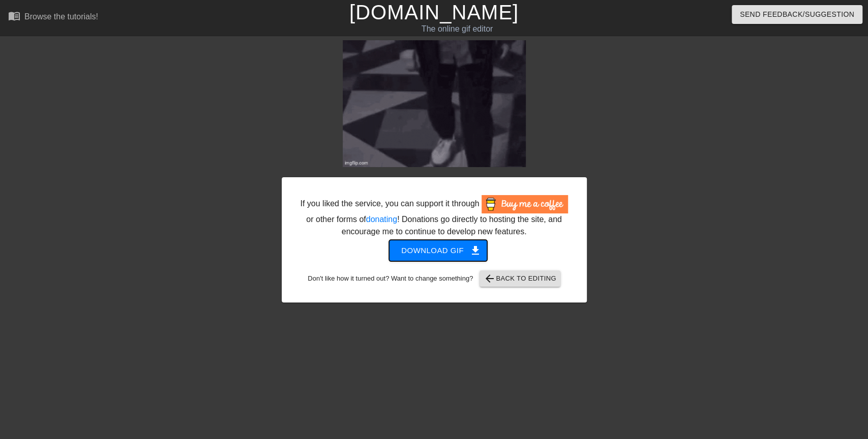 The width and height of the screenshot is (868, 439). I want to click on span: Back to Editing, so click(520, 278).